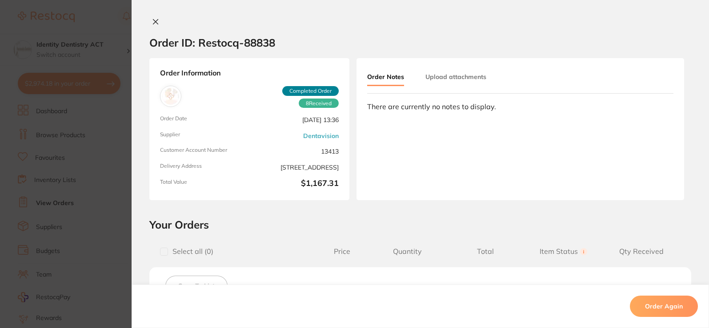 The height and width of the screenshot is (328, 709). Describe the element at coordinates (296, 184) in the screenshot. I see `b: $1,167.31` at that location.